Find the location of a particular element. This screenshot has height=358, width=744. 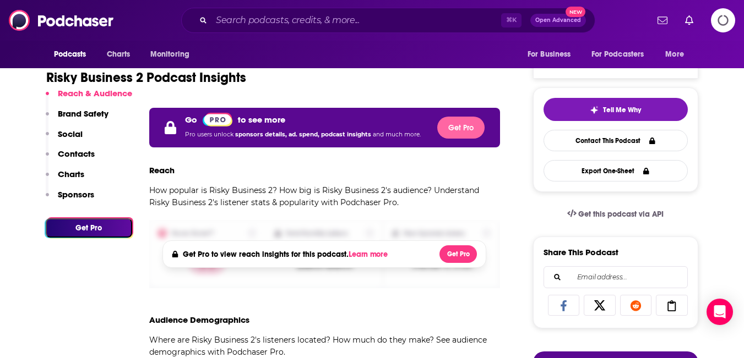

p: Go is located at coordinates (191, 119).